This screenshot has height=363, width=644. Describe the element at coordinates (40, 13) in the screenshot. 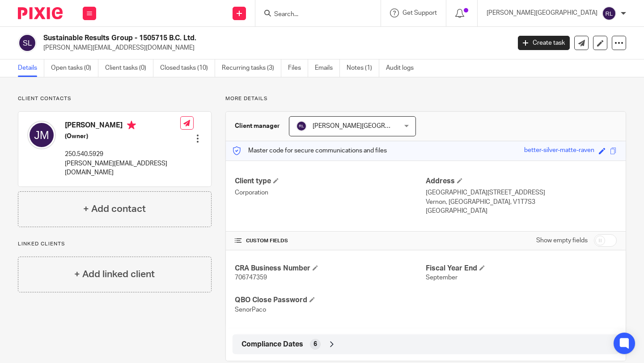

I see `img: Pixie` at that location.